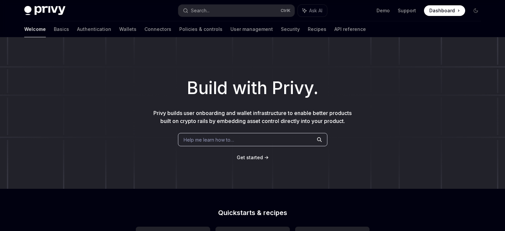 The height and width of the screenshot is (231, 505). What do you see at coordinates (350, 29) in the screenshot?
I see `a: API reference` at bounding box center [350, 29].